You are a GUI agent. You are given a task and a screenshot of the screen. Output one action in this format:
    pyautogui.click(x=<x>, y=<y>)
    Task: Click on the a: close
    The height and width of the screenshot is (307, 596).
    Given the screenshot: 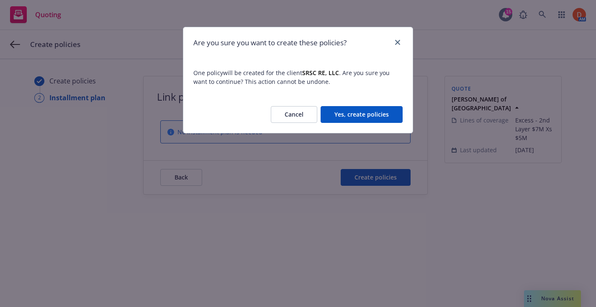 What is the action you would take?
    pyautogui.click(x=398, y=42)
    